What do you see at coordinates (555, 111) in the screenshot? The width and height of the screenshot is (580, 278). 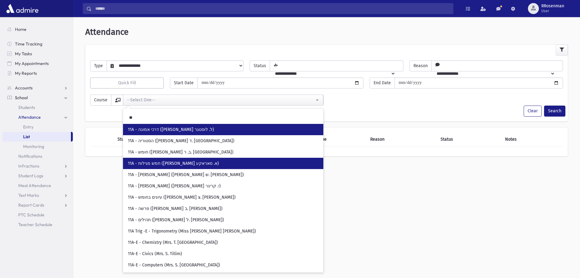 I see `button: Search` at bounding box center [555, 111].